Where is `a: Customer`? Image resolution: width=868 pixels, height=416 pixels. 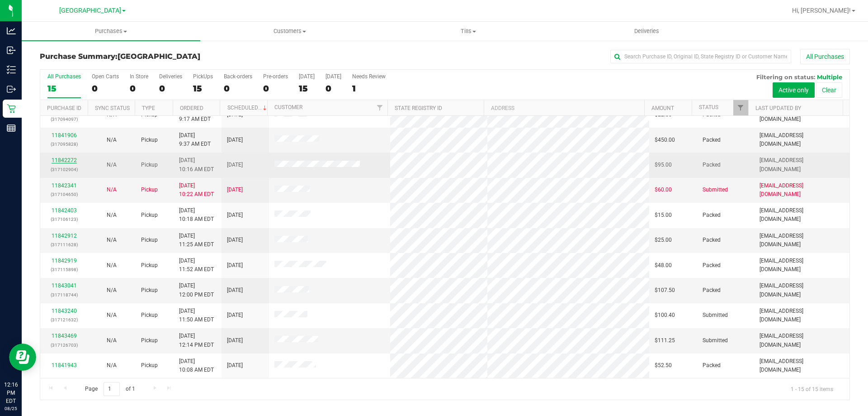 a: Customer is located at coordinates (289, 107).